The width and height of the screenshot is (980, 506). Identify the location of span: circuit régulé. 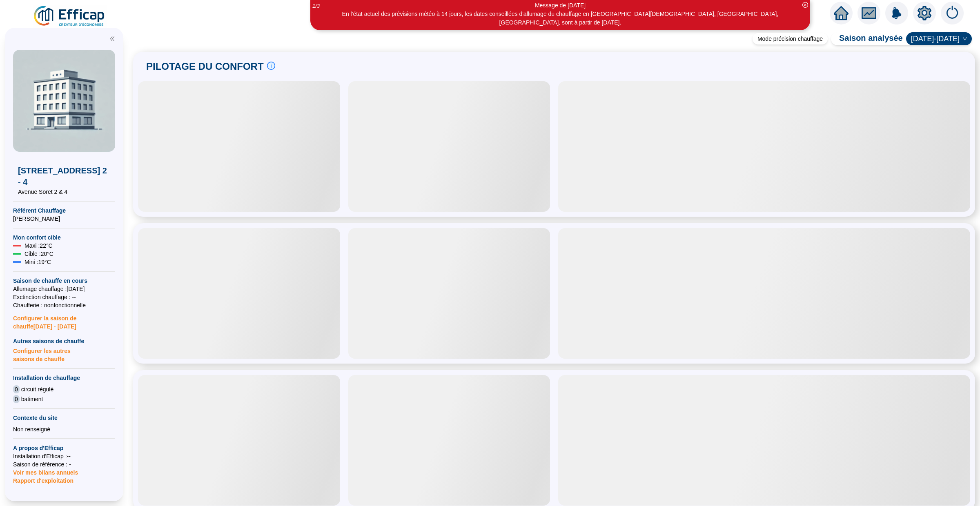
(37, 389).